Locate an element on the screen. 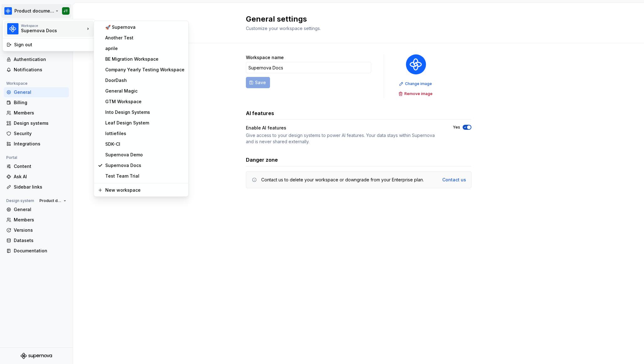 This screenshot has height=364, width=644. div: Leaf Design System is located at coordinates (145, 123).